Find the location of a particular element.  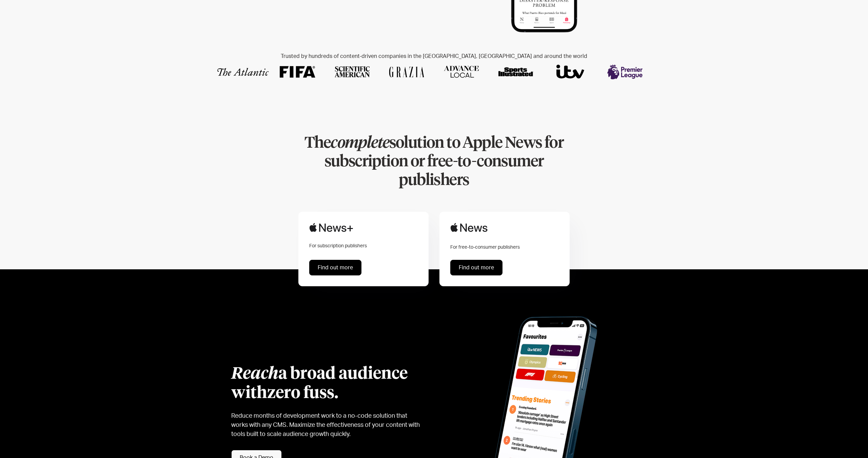

h2: a broad audience with . is located at coordinates (325, 384).